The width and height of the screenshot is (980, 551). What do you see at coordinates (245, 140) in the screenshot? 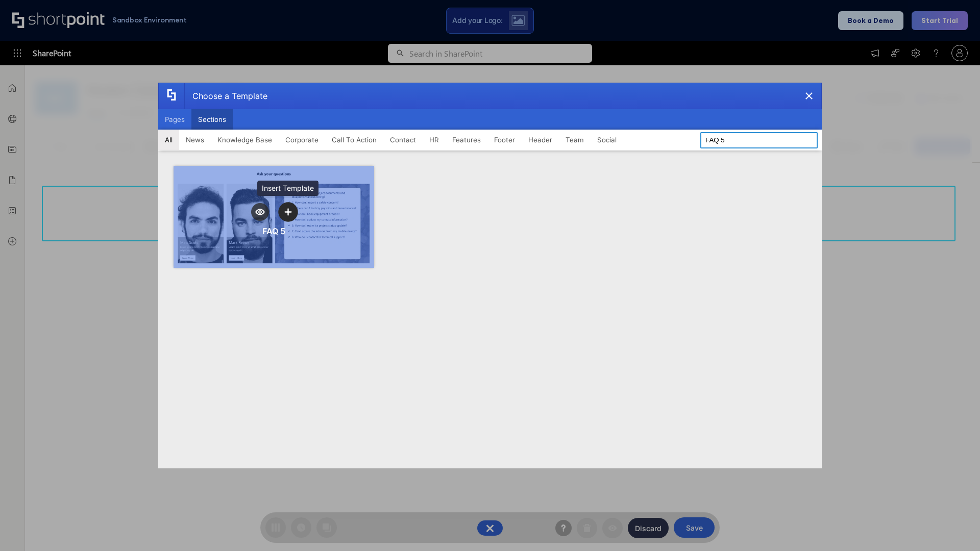
I see `button: Knowledge Base` at bounding box center [245, 140].